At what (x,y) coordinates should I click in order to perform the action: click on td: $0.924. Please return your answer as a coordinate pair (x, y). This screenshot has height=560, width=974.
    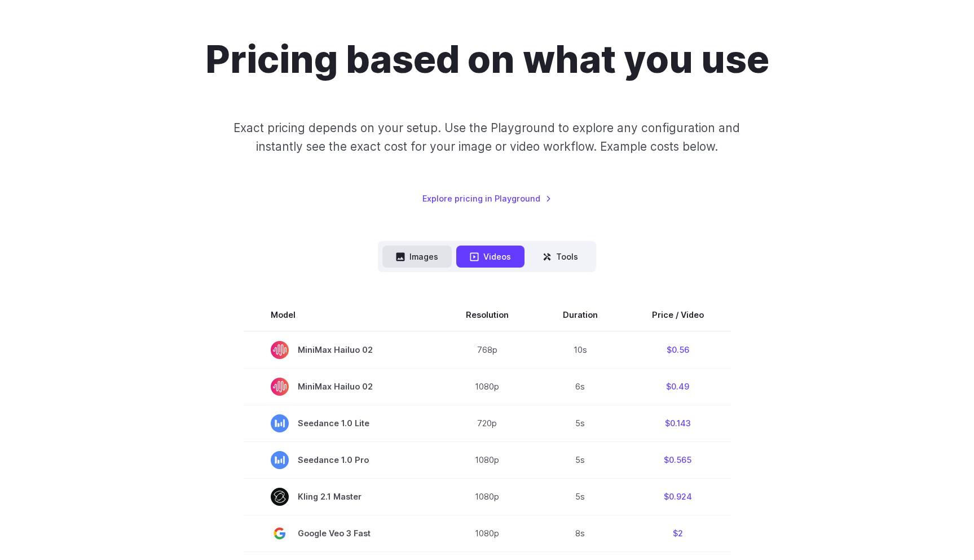
    Looking at the image, I should click on (678, 496).